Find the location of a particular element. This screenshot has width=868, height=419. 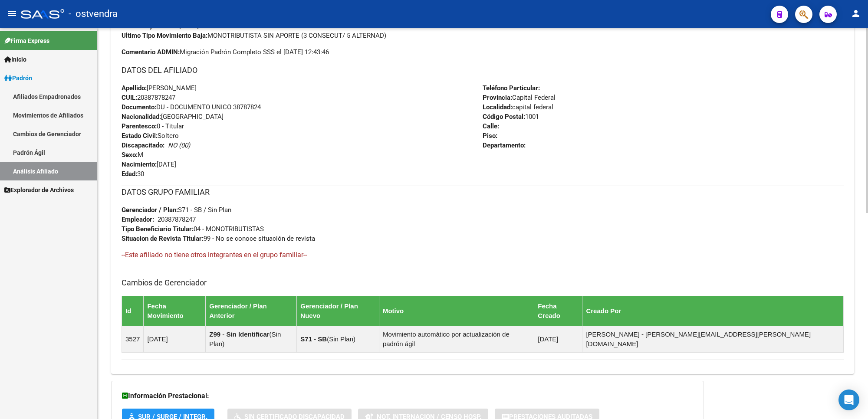

strong: Nacionalidad: is located at coordinates (141, 117).